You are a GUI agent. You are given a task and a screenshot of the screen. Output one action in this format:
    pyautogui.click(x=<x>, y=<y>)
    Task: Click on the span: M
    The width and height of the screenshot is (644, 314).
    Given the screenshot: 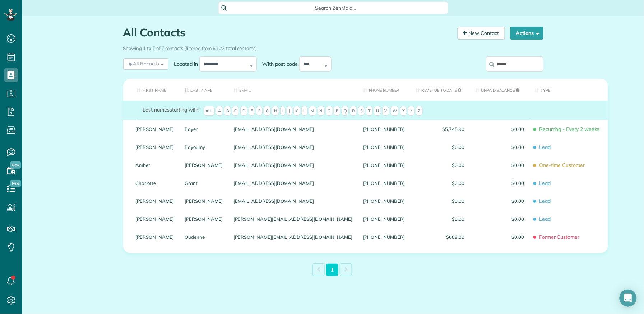 What is the action you would take?
    pyautogui.click(x=313, y=111)
    